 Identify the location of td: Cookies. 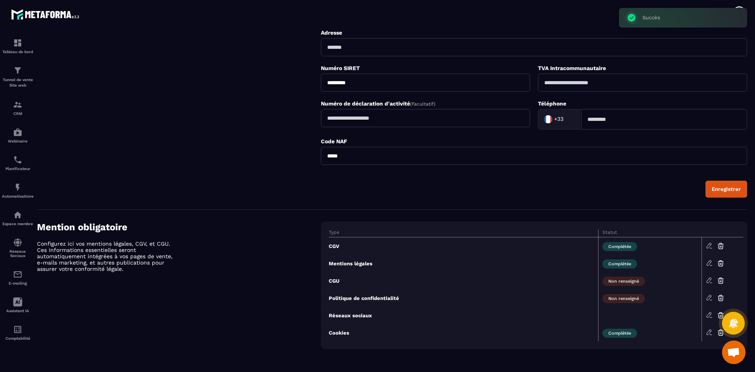
(463, 332).